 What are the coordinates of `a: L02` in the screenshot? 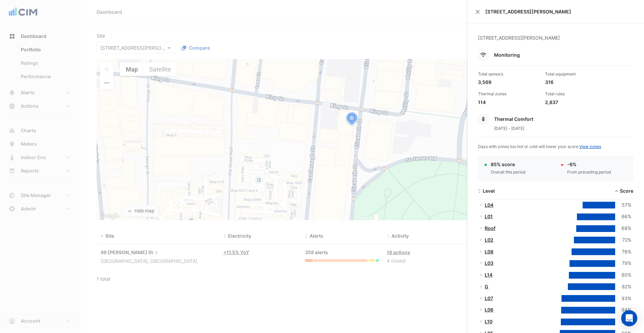 It's located at (489, 240).